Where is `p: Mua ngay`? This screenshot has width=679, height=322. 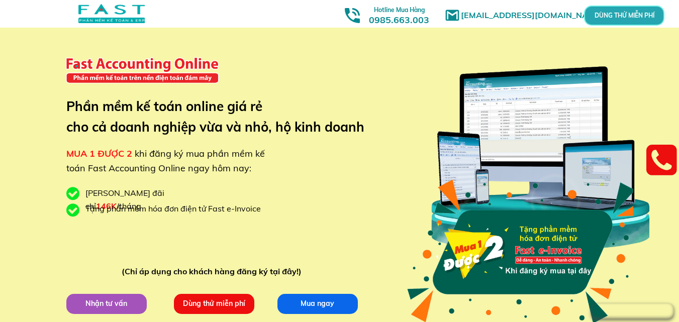 p: Mua ngay is located at coordinates (318, 304).